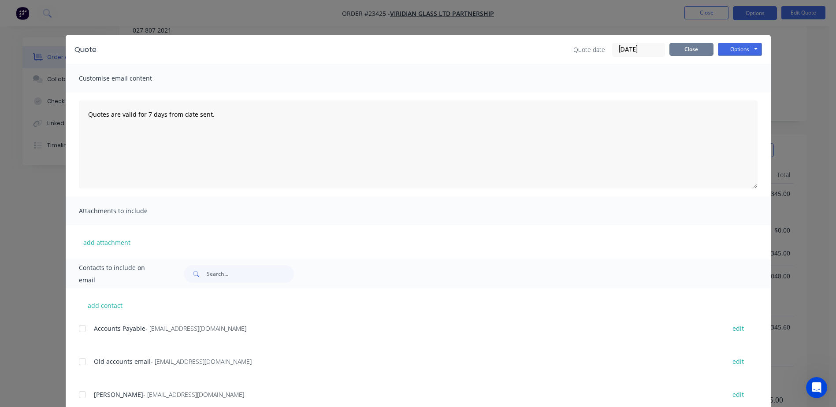 This screenshot has height=407, width=836. Describe the element at coordinates (127, 78) in the screenshot. I see `span: Customise email content` at that location.